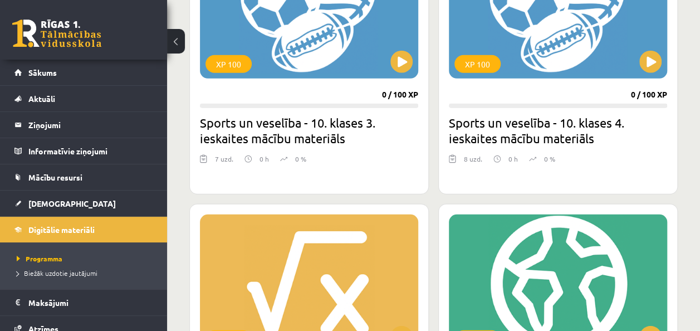 This screenshot has width=700, height=331. Describe the element at coordinates (61, 230) in the screenshot. I see `span: Digitālie materiāli` at that location.